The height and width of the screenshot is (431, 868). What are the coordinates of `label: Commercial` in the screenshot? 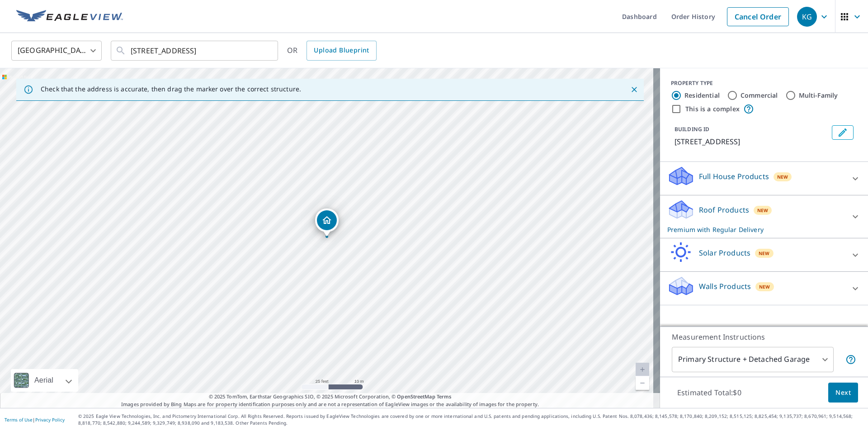 It's located at (759, 95).